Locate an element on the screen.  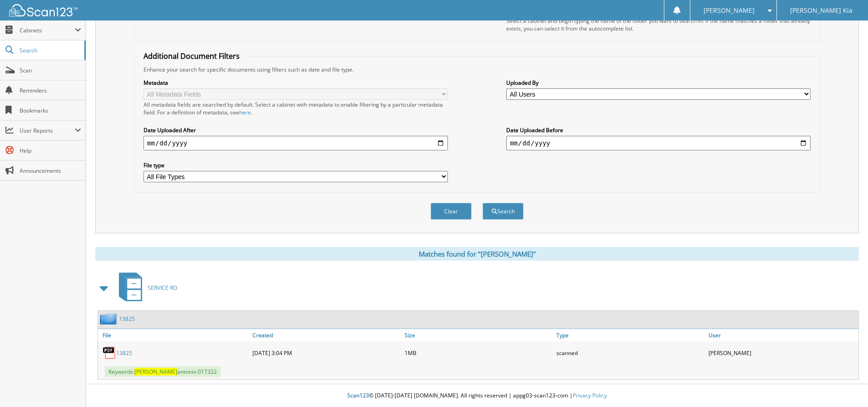
span: User Reports is located at coordinates (47, 131).